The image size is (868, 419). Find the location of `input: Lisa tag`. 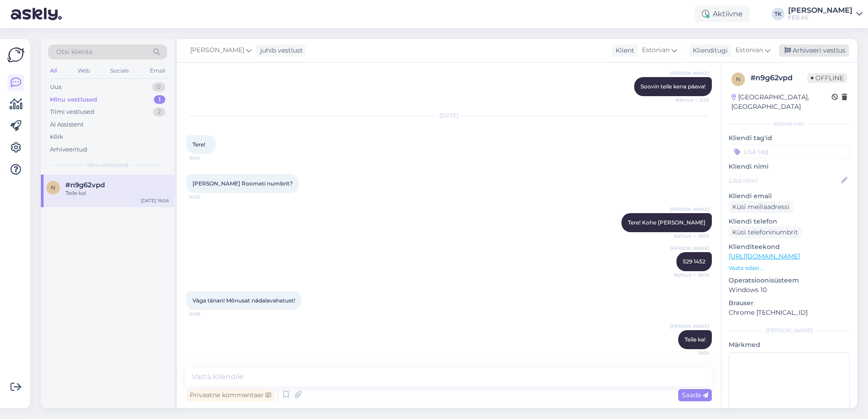

input: Lisa tag is located at coordinates (789, 151).